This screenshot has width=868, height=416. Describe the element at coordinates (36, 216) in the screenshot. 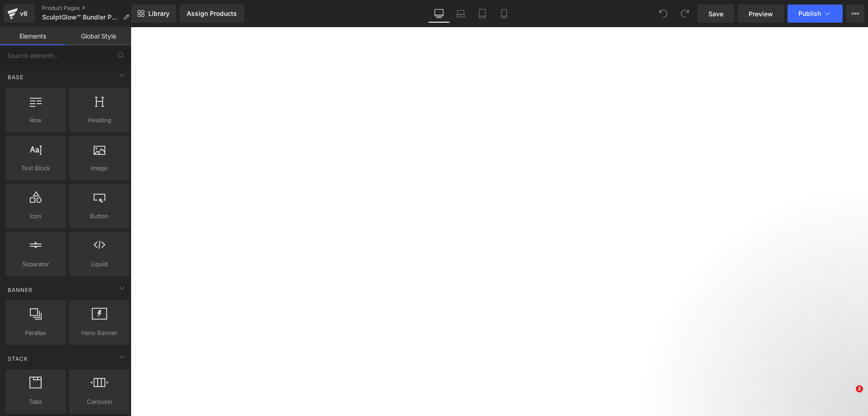

I see `span: Icon` at that location.